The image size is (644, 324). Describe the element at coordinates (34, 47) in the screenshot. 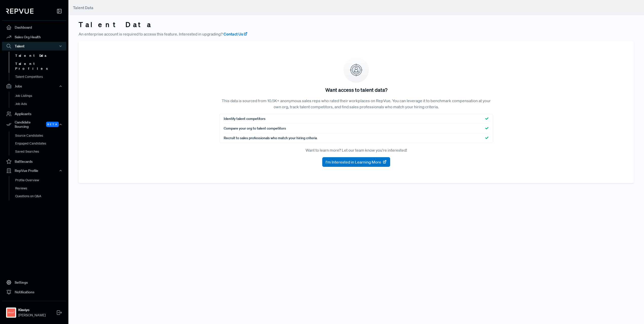

I see `div: Talent` at that location.